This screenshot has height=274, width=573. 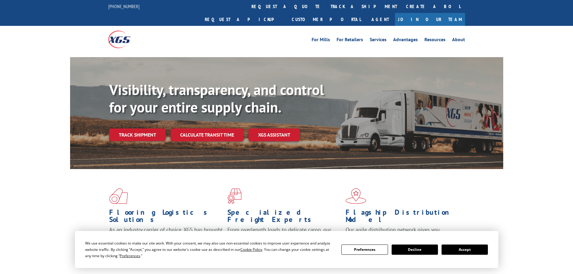 I want to click on b: Visibility, transparency, and control for your entire supply chain., so click(x=217, y=98).